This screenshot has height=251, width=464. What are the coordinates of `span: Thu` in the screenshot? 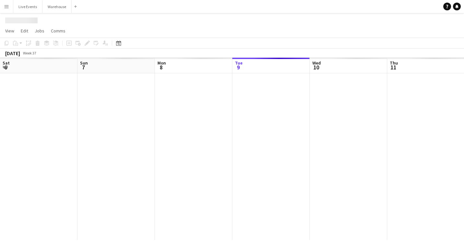 It's located at (394, 63).